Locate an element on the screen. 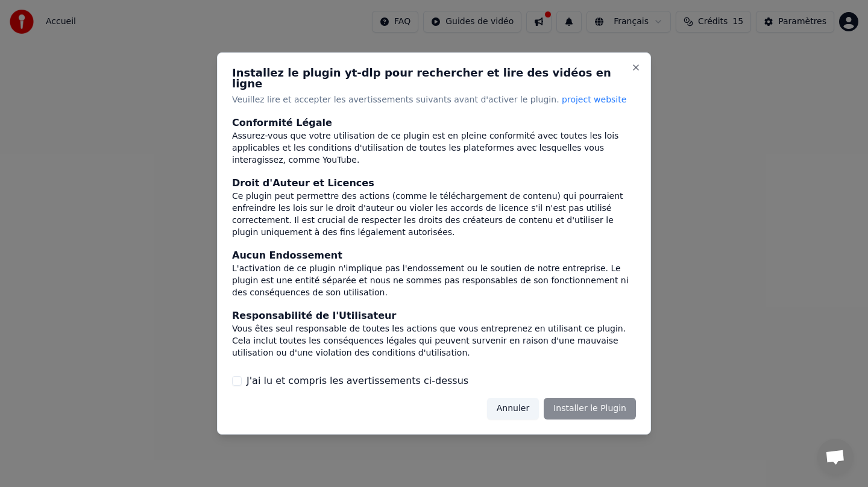  p: Veuillez lire et accepter les avertissements suivants avant d'activer le plugin. is located at coordinates (434, 100).